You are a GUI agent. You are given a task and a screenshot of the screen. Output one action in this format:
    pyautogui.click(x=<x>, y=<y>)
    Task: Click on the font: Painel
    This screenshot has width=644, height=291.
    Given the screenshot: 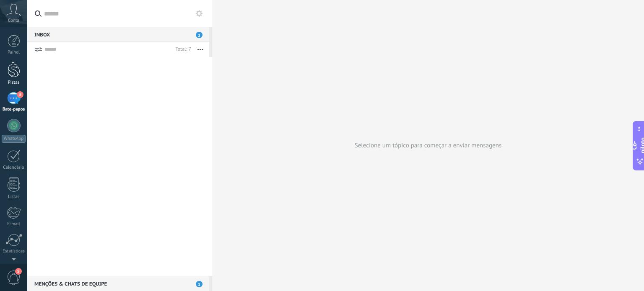 What is the action you would take?
    pyautogui.click(x=13, y=52)
    